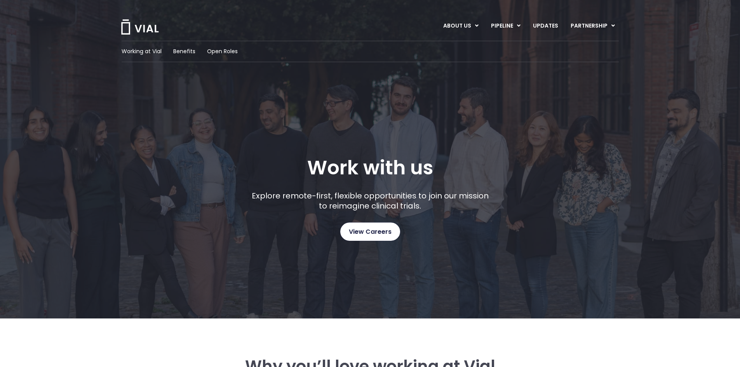 This screenshot has width=740, height=367. Describe the element at coordinates (141, 51) in the screenshot. I see `a: Working at Vial` at that location.